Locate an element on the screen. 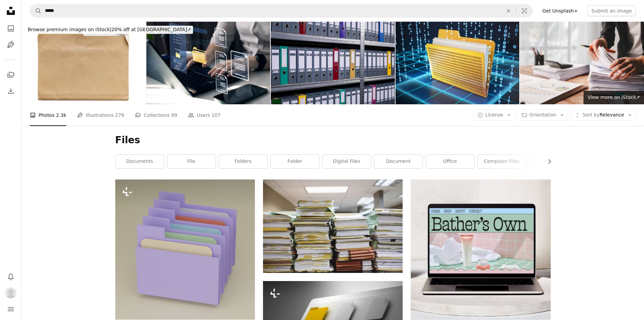 This screenshot has height=320, width=644. button: Submit an image is located at coordinates (611, 11).